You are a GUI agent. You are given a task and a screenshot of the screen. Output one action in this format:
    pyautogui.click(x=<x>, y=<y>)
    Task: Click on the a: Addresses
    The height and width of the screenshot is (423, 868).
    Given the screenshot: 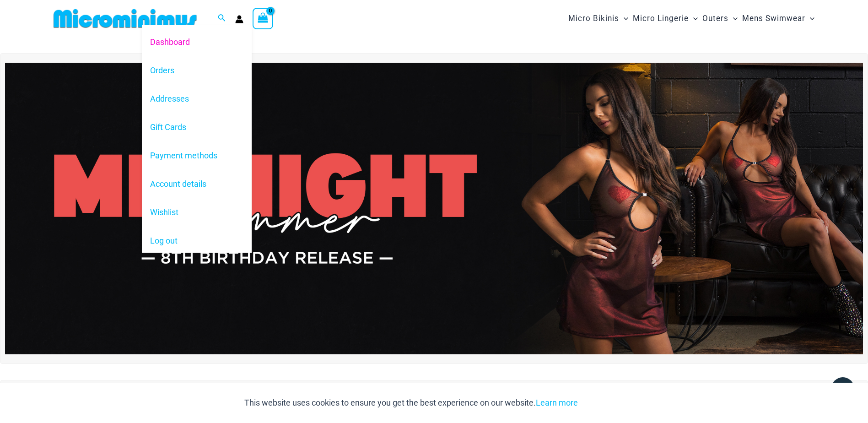 What is the action you would take?
    pyautogui.click(x=196, y=99)
    